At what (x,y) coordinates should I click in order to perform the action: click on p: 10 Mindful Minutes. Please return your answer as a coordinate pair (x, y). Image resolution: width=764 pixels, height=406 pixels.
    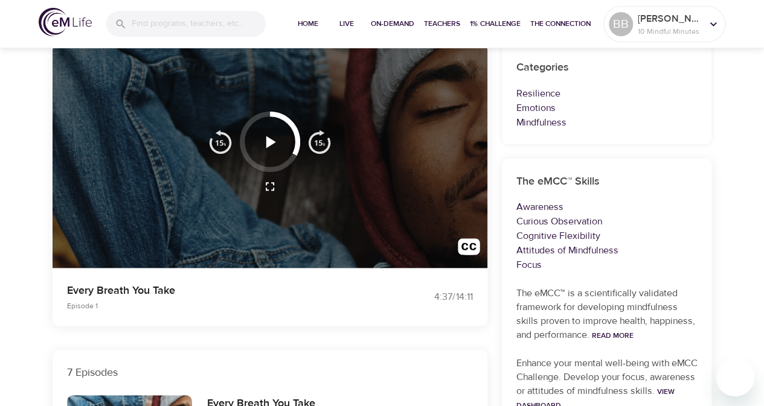
    Looking at the image, I should click on (670, 31).